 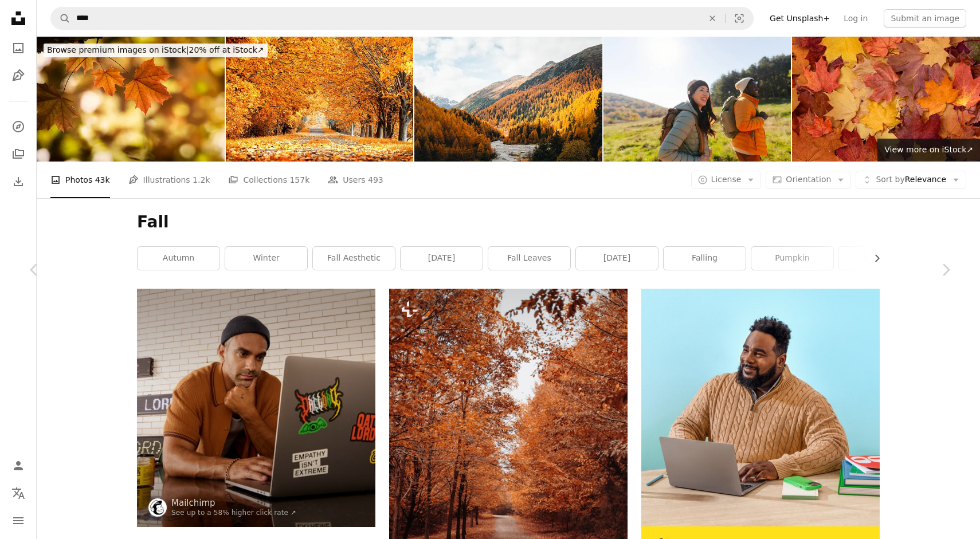 What do you see at coordinates (130, 100) in the screenshot?
I see `img: Red Maple leaves` at bounding box center [130, 100].